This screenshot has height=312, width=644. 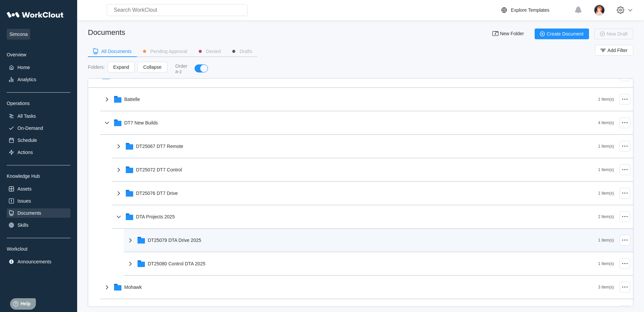 What do you see at coordinates (152, 67) in the screenshot?
I see `span: Collapse` at bounding box center [152, 67].